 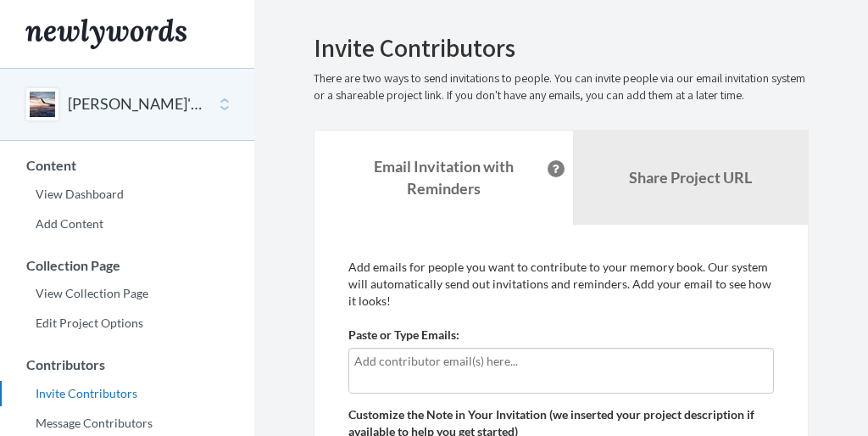 What do you see at coordinates (690, 177) in the screenshot?
I see `b: Share Project URL` at bounding box center [690, 177].